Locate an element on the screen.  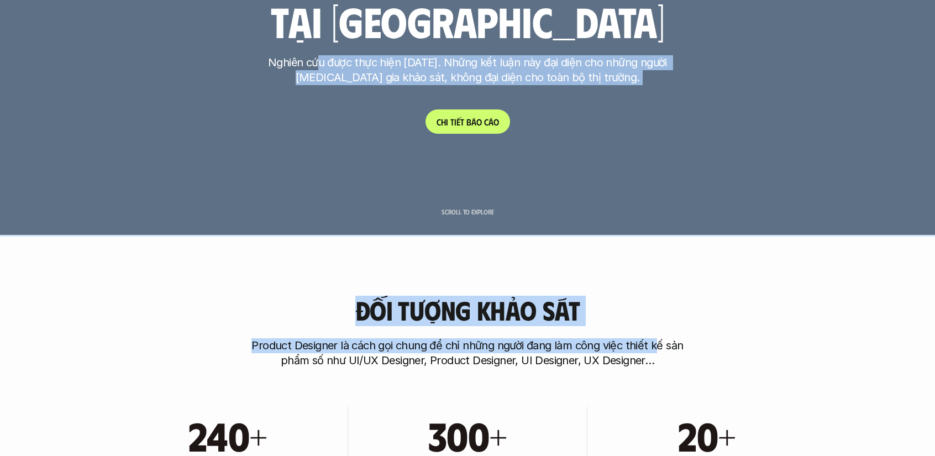
span: b is located at coordinates (469, 122).